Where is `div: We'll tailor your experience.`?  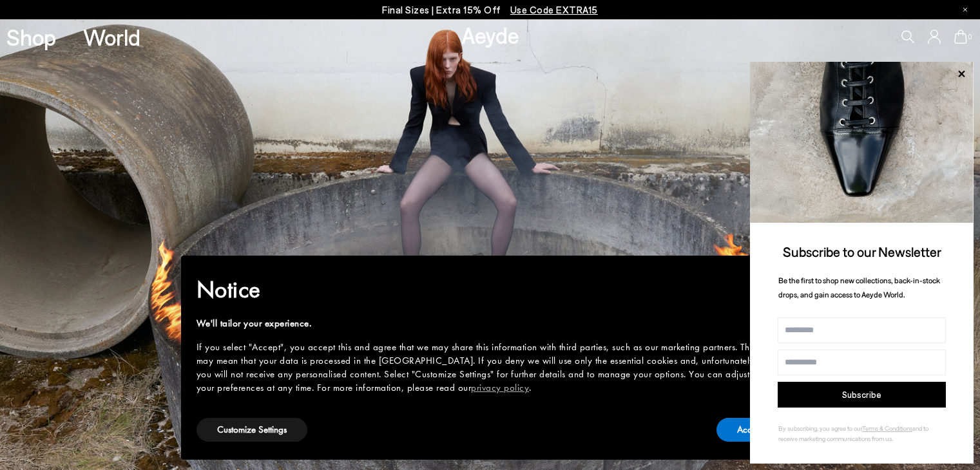 div: We'll tailor your experience. is located at coordinates (480, 323).